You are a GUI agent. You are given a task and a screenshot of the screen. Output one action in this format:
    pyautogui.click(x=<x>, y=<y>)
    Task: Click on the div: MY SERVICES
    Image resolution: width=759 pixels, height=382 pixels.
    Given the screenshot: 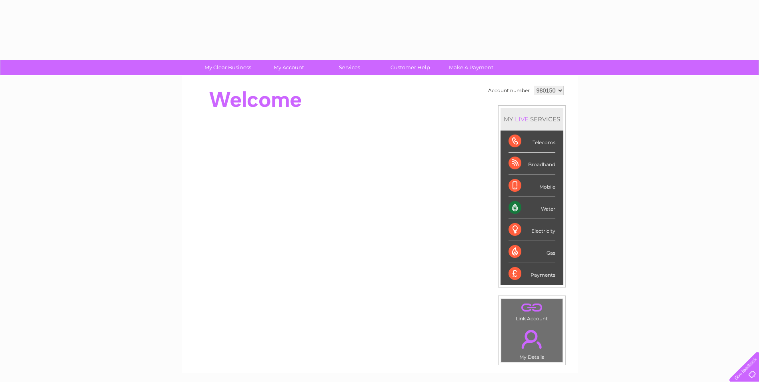 What is the action you would take?
    pyautogui.click(x=532, y=119)
    